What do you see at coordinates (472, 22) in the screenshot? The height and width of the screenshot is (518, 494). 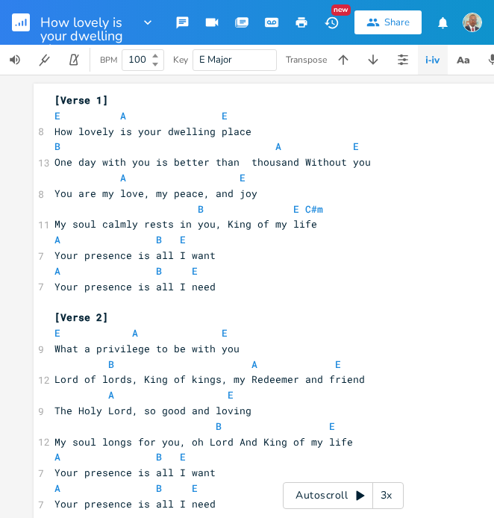 I see `img: NODJIBEYE CHERUBIN` at bounding box center [472, 22].